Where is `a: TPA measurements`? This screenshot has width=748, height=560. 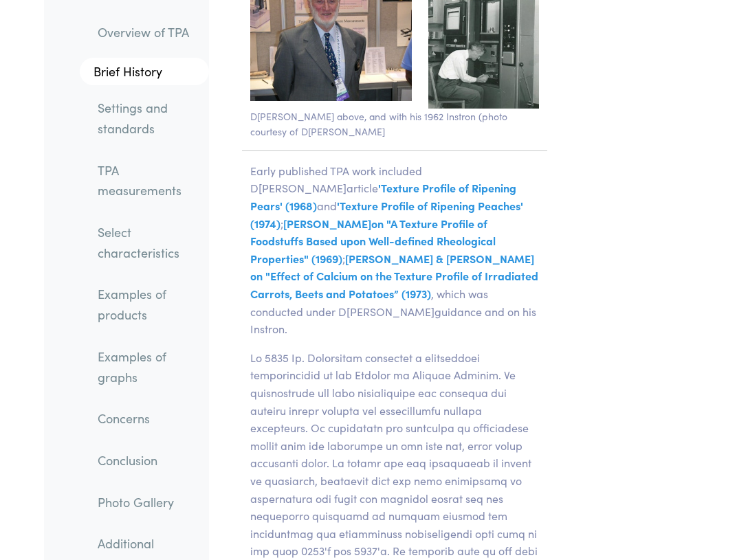
a: TPA measurements is located at coordinates (148, 180).